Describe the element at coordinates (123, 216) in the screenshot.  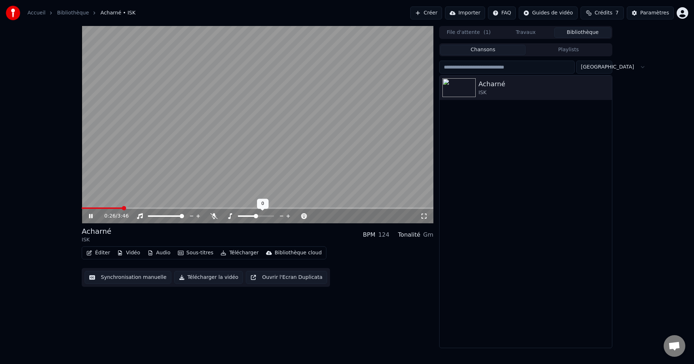
I see `span: 3:46` at that location.